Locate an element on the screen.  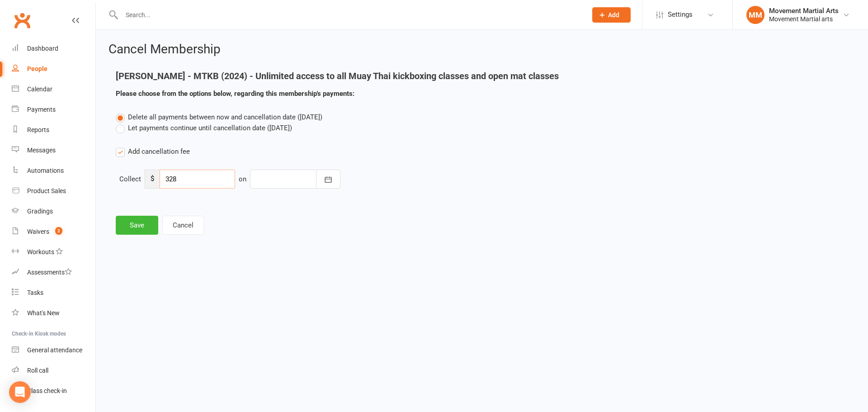
div: Calendar is located at coordinates (40, 89).